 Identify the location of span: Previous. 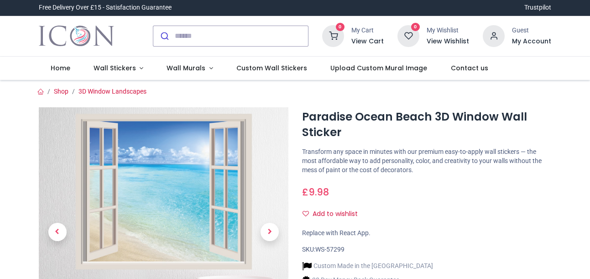
(58, 232).